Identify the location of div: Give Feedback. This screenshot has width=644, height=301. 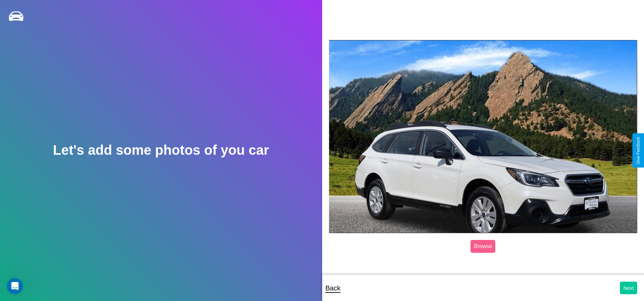
(638, 150).